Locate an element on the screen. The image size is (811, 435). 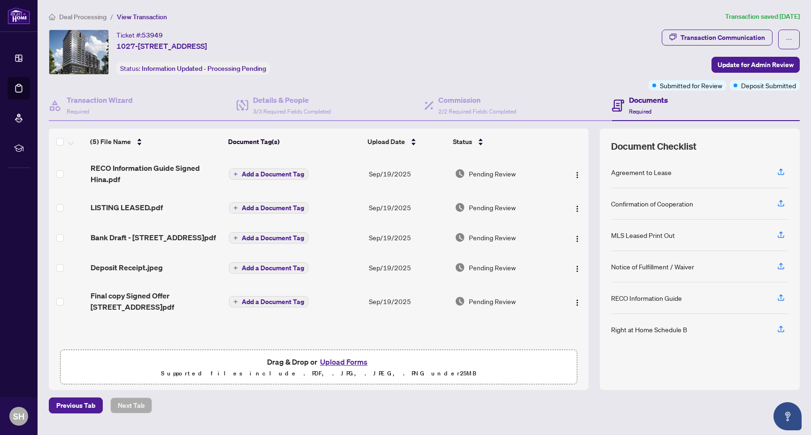
button: Previous Tab is located at coordinates (76, 405).